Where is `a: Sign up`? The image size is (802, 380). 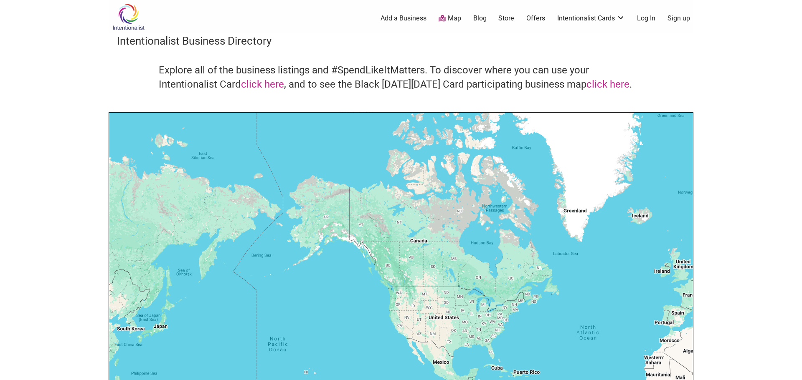 a: Sign up is located at coordinates (678, 18).